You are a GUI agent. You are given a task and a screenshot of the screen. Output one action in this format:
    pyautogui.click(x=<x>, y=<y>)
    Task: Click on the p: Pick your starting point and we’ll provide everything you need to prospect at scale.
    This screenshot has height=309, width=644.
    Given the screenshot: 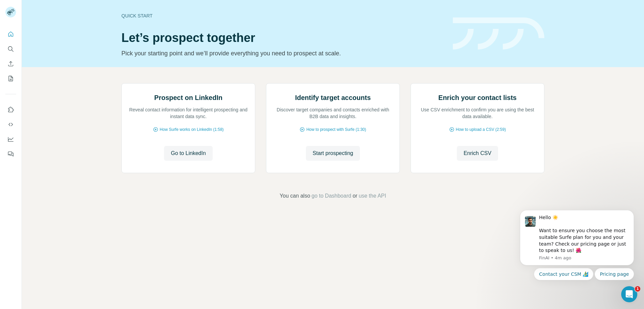 What is the action you would take?
    pyautogui.click(x=283, y=54)
    